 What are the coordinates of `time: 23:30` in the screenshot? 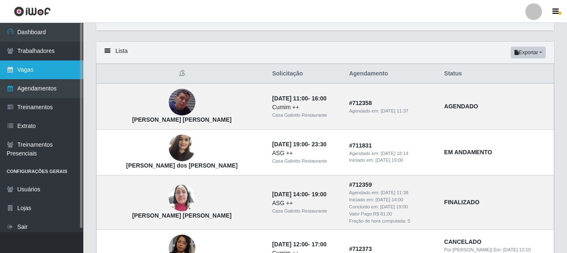 It's located at (319, 144).